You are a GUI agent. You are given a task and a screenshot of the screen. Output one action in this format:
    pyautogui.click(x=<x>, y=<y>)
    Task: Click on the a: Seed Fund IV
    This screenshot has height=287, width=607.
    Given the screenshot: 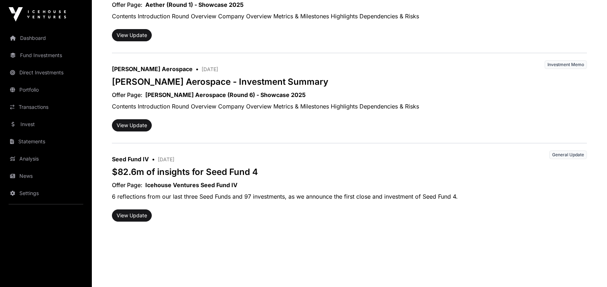 What is the action you would take?
    pyautogui.click(x=130, y=159)
    